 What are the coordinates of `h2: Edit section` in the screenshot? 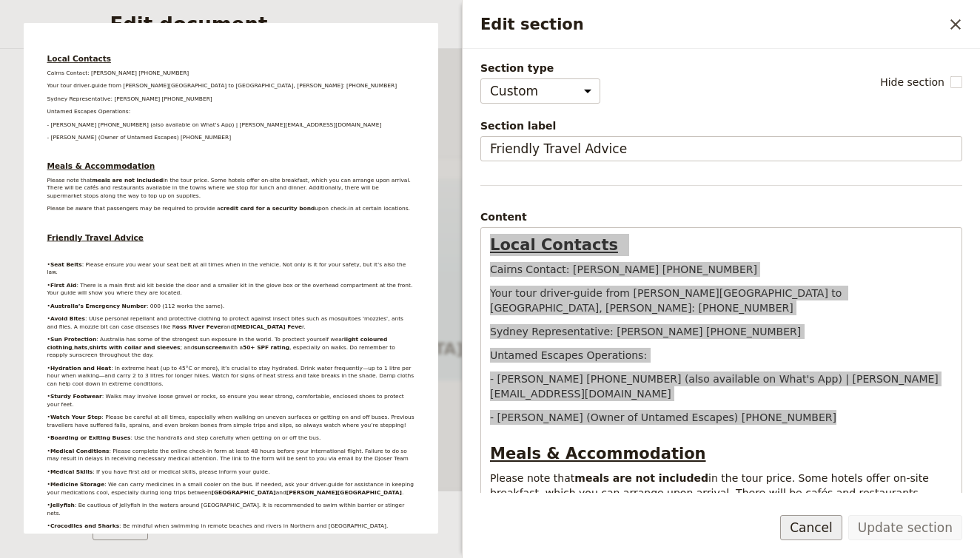 It's located at (711, 25).